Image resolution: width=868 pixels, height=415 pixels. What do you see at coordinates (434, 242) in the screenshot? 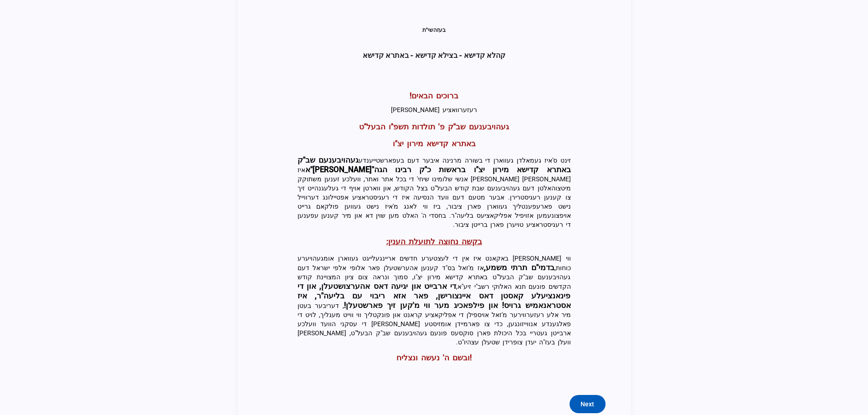
I see `h3: בקשה נחוצה לתועלת הענין:` at bounding box center [434, 242].